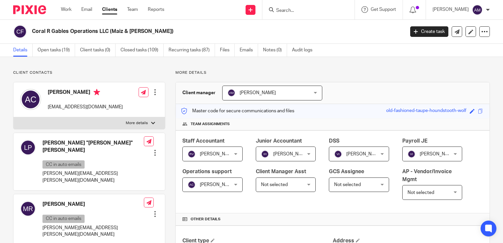 Image resolution: width=503 pixels, height=243 pixels. What do you see at coordinates (199, 93) in the screenshot?
I see `h3: Client manager` at bounding box center [199, 93].